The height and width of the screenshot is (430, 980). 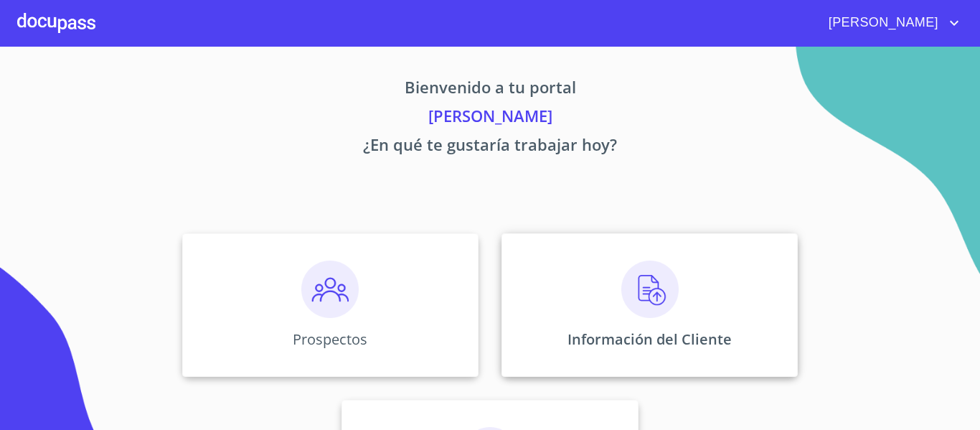 What do you see at coordinates (649, 339) in the screenshot?
I see `p: Información del Cliente` at bounding box center [649, 339].